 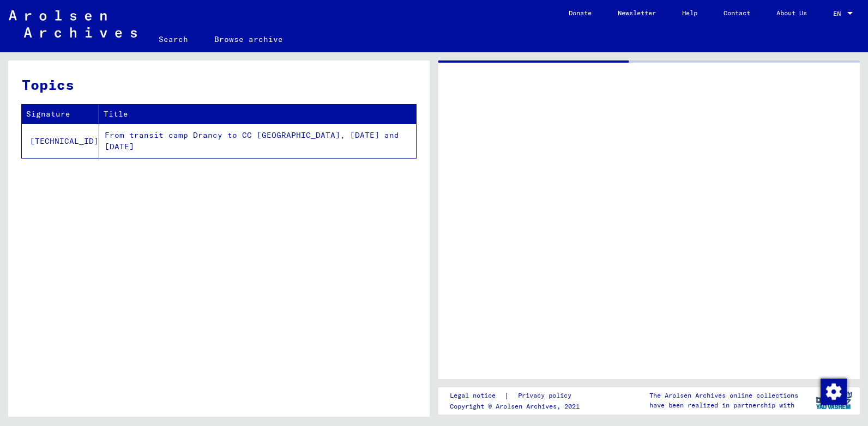 What do you see at coordinates (834, 392) in the screenshot?
I see `img: Change consent` at bounding box center [834, 392].